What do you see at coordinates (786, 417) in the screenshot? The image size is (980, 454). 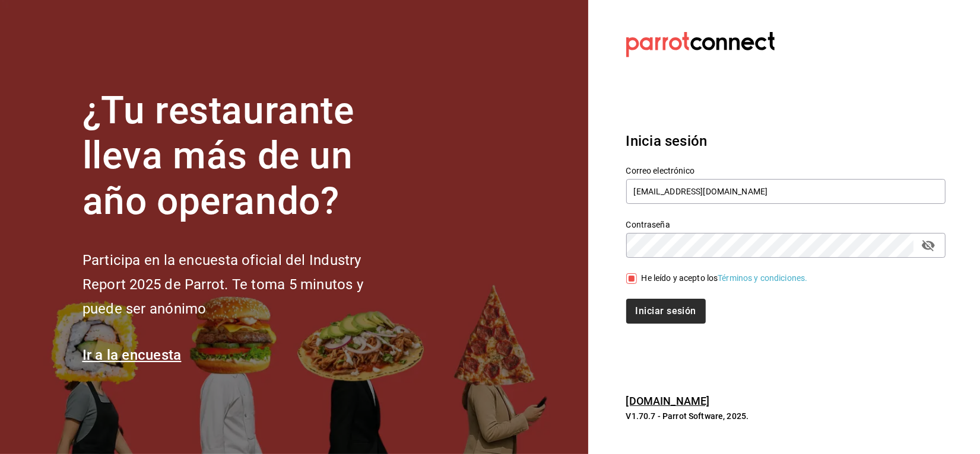 I see `p: V1.70.7 - Parrot Software, 2025.` at bounding box center [786, 417].